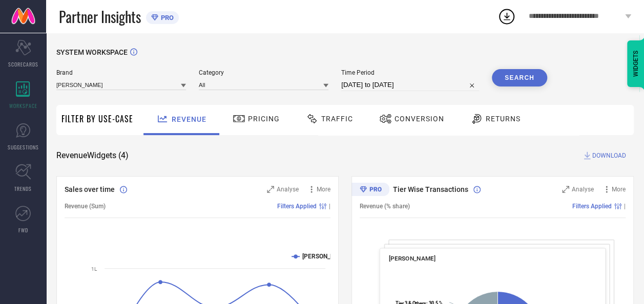 The height and width of the screenshot is (304, 644). What do you see at coordinates (506, 16) in the screenshot?
I see `div: Open download list` at bounding box center [506, 16].